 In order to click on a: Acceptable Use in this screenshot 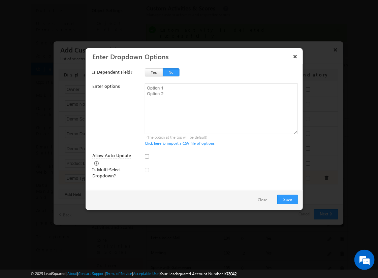, I will do `click(146, 273)`.